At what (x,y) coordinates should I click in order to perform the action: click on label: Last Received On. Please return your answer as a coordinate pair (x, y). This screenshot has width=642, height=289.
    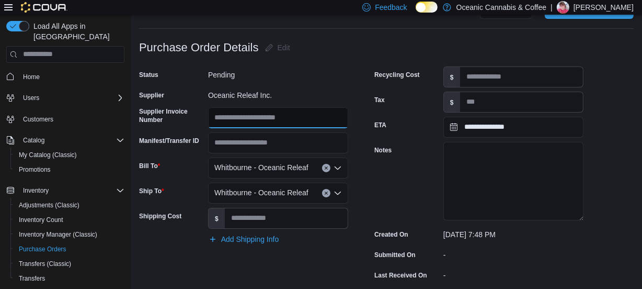
    Looking at the image, I should click on (400, 275).